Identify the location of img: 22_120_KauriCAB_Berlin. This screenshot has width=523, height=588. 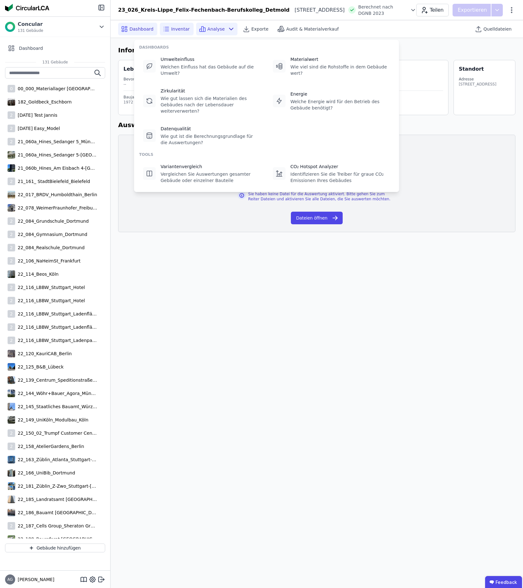
(11, 354).